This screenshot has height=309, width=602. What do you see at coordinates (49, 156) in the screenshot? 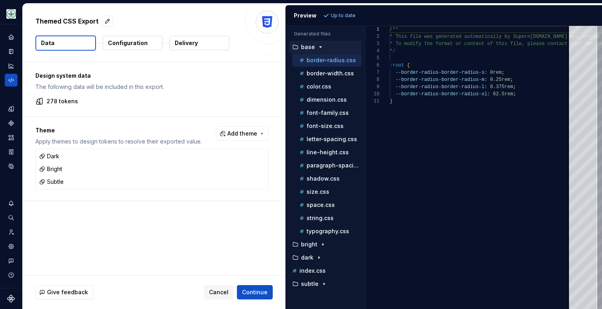
I see `div: Dark` at bounding box center [49, 156].